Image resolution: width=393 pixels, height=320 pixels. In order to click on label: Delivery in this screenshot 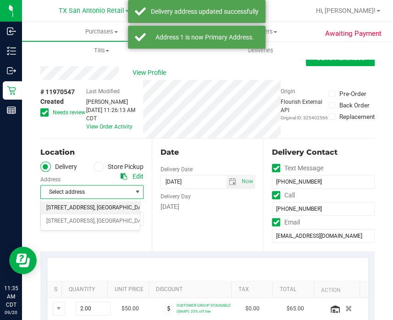, I will do `click(59, 166)`.